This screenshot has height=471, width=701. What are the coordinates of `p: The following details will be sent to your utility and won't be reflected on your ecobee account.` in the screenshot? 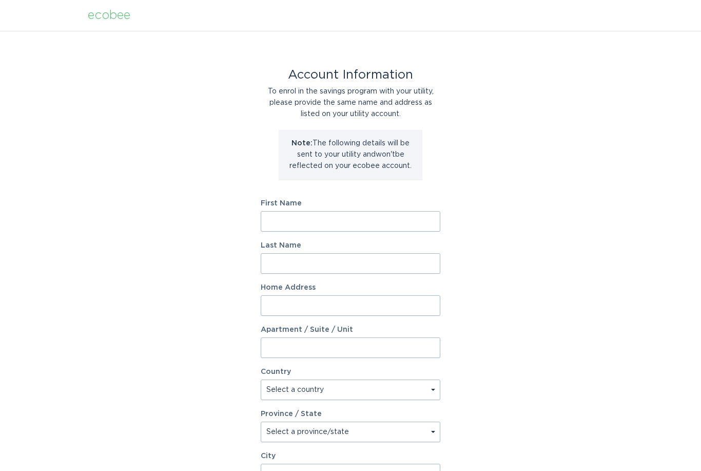 It's located at (351, 155).